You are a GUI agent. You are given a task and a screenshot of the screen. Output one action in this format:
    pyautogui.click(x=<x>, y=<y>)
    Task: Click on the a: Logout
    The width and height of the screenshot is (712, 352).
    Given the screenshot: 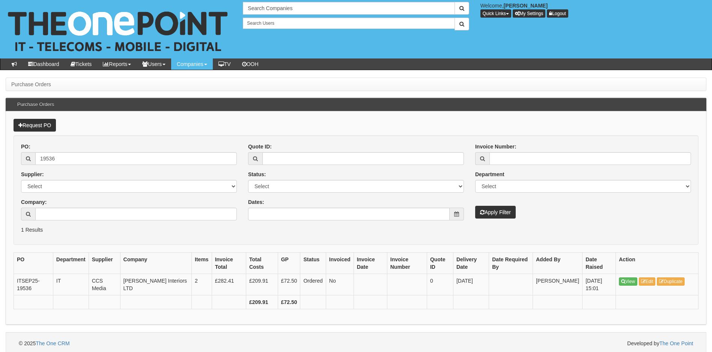 What is the action you would take?
    pyautogui.click(x=557, y=14)
    